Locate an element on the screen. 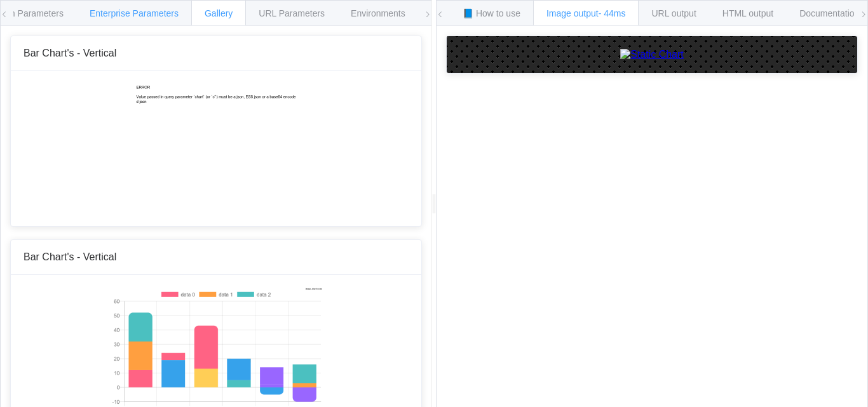  img: Static chart exemple is located at coordinates (216, 148).